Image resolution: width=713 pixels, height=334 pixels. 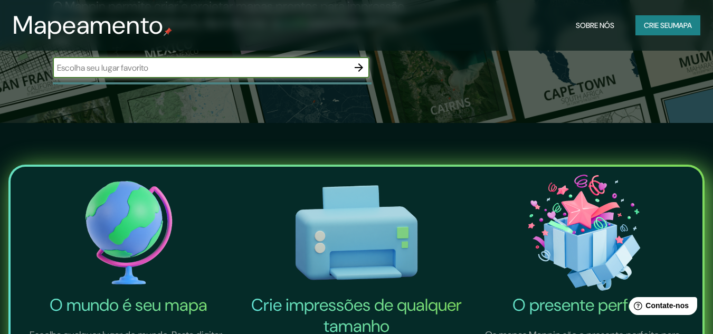 I want to click on font: Crie seu, so click(x=658, y=25).